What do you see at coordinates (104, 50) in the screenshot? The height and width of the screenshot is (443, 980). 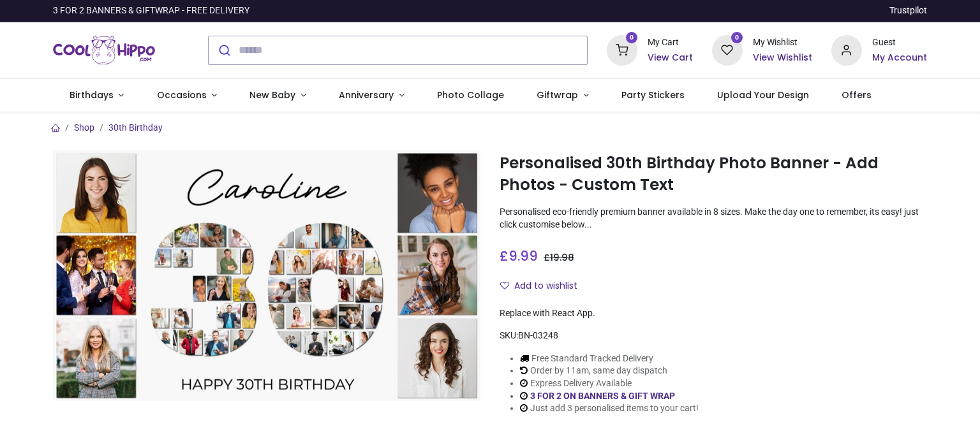 I see `img: Cool Hippo` at bounding box center [104, 50].